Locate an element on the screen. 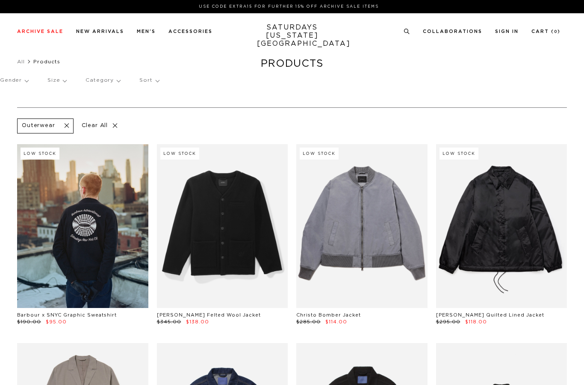  span: $295.00 is located at coordinates (448, 321).